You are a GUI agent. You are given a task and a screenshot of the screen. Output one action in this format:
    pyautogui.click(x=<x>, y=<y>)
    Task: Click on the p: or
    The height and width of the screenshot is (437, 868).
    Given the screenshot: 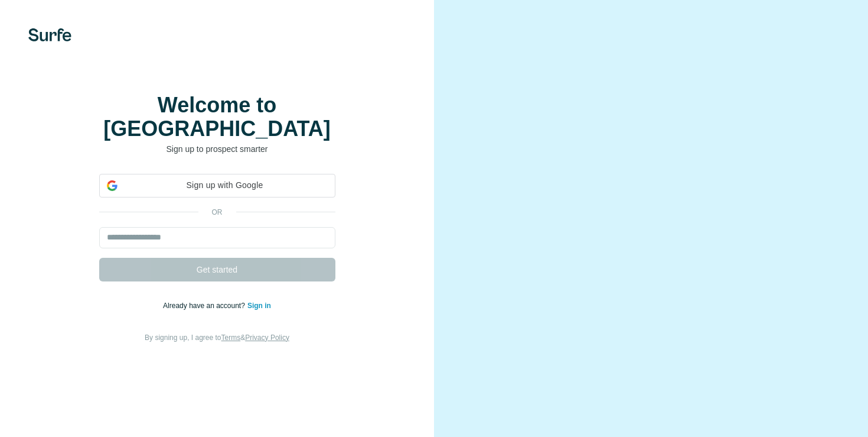 What is the action you would take?
    pyautogui.click(x=217, y=212)
    